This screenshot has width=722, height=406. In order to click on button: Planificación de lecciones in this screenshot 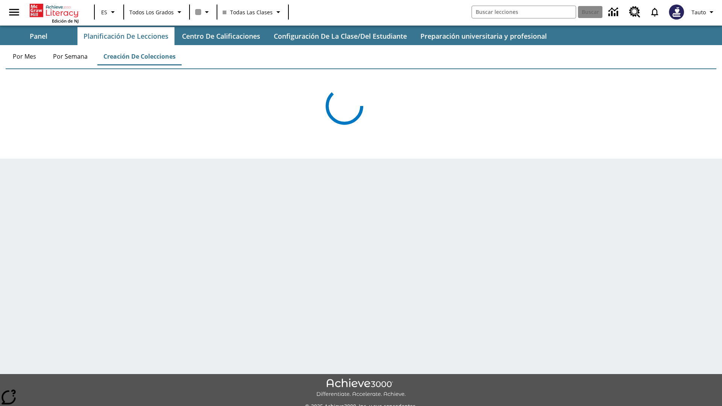, I will do `click(126, 36)`.